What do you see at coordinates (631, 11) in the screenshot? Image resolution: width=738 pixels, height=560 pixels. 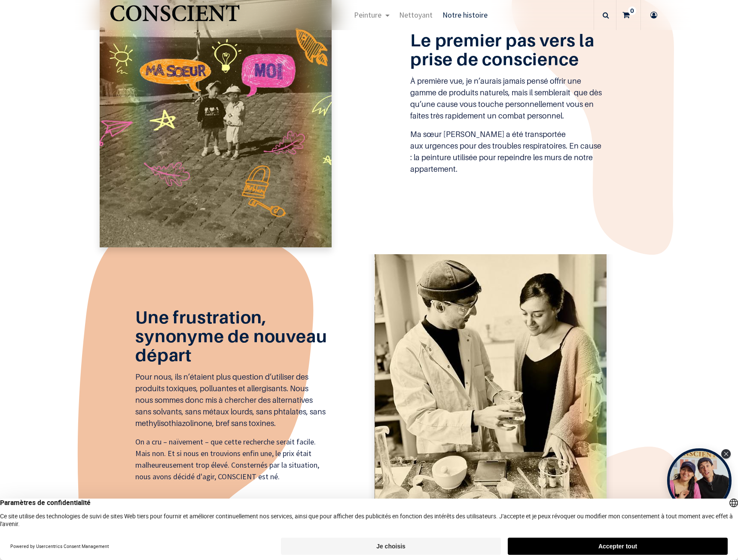 I see `sup: 0` at bounding box center [631, 11].